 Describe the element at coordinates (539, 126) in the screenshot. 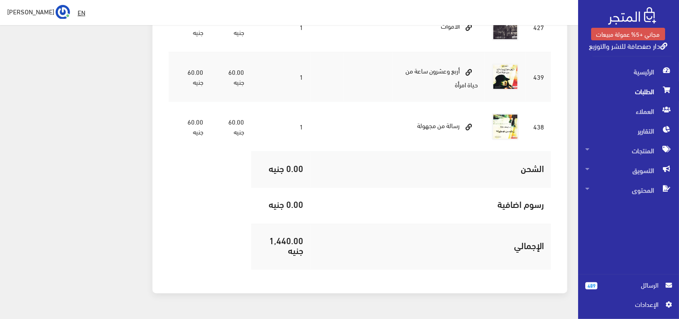

I see `td: 438` at that location.